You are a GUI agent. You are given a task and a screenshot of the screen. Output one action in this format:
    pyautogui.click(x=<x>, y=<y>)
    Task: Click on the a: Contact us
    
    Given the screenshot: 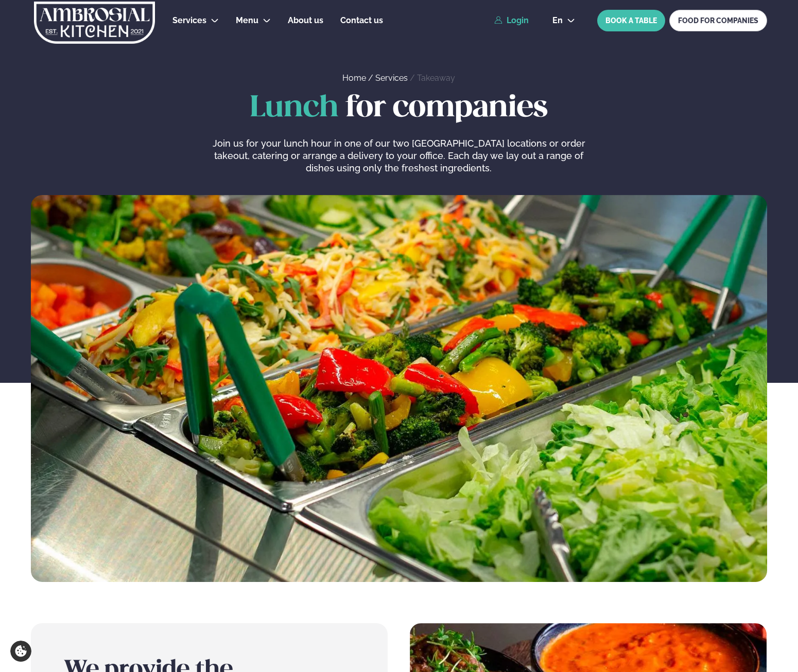 What is the action you would take?
    pyautogui.click(x=361, y=21)
    